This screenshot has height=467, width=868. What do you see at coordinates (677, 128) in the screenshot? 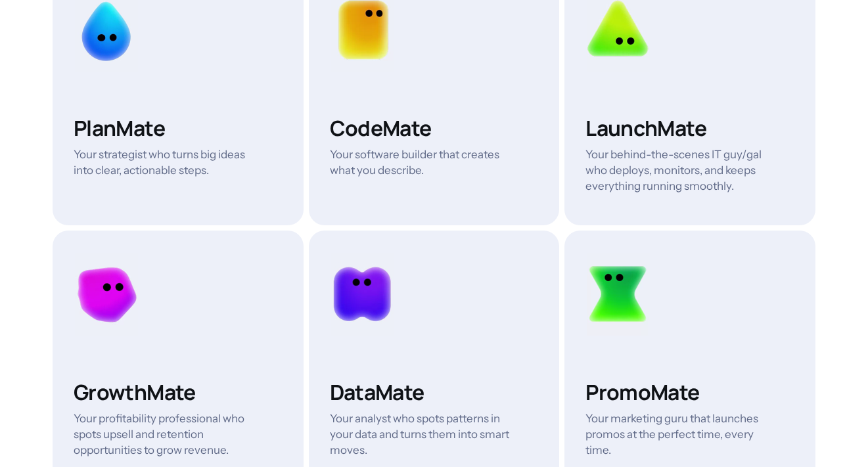
I see `h3: LaunchMate` at bounding box center [677, 128].